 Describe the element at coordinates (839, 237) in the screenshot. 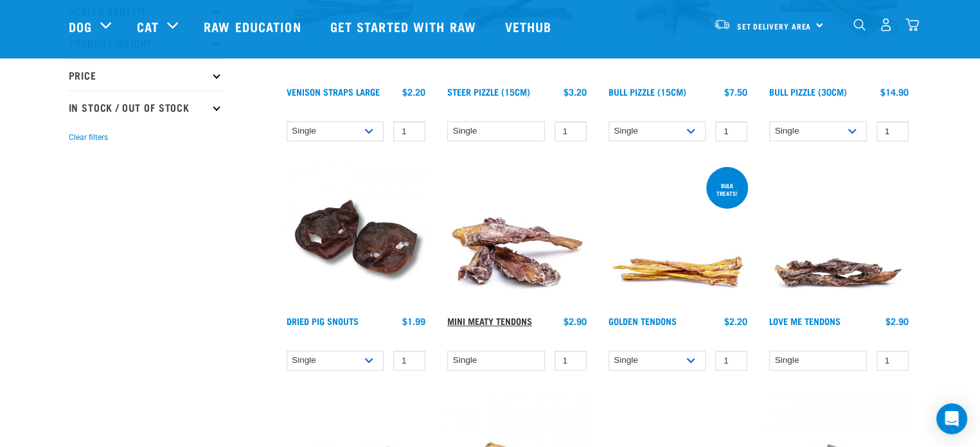

I see `img: Pile Of Love Tendons For Pets` at that location.